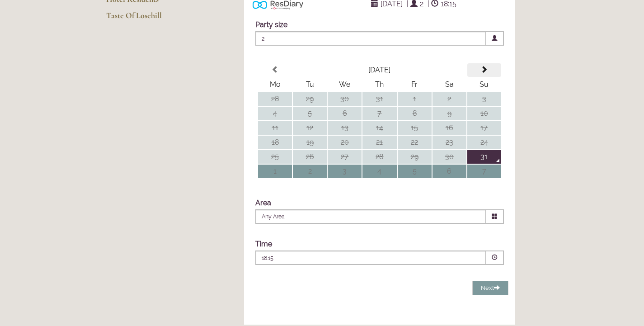 Image resolution: width=644 pixels, height=326 pixels. What do you see at coordinates (310, 84) in the screenshot?
I see `th: Tu` at bounding box center [310, 84].